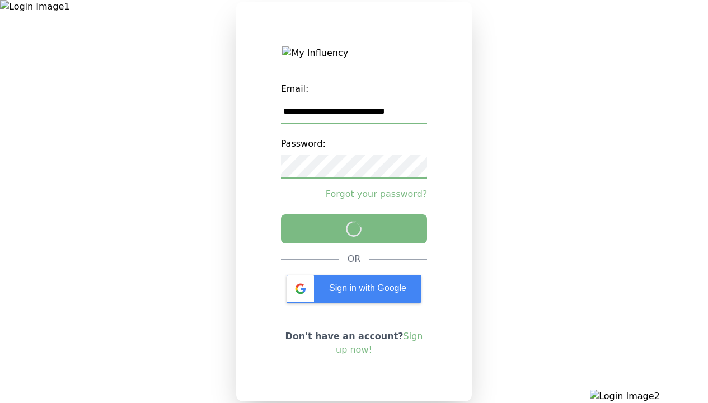 The width and height of the screenshot is (708, 403). I want to click on img: My Influency, so click(354, 53).